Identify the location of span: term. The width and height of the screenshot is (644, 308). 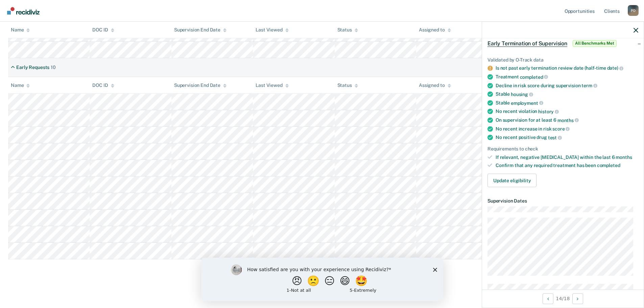
(589, 86).